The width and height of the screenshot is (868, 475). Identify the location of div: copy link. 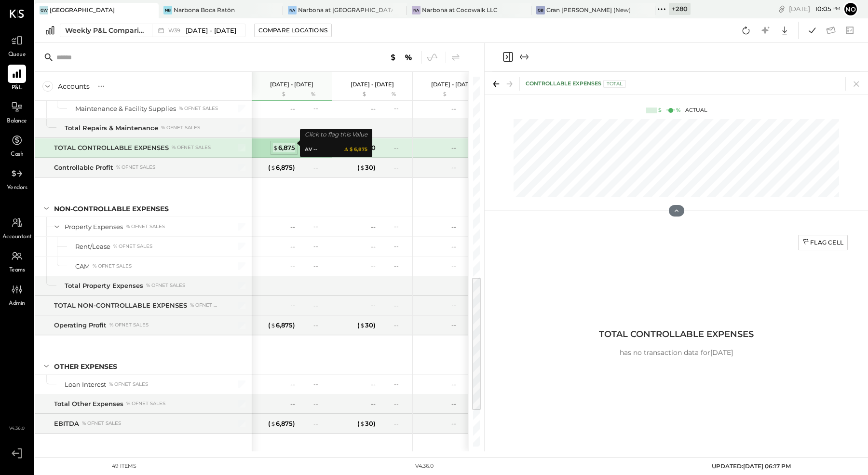
(782, 9).